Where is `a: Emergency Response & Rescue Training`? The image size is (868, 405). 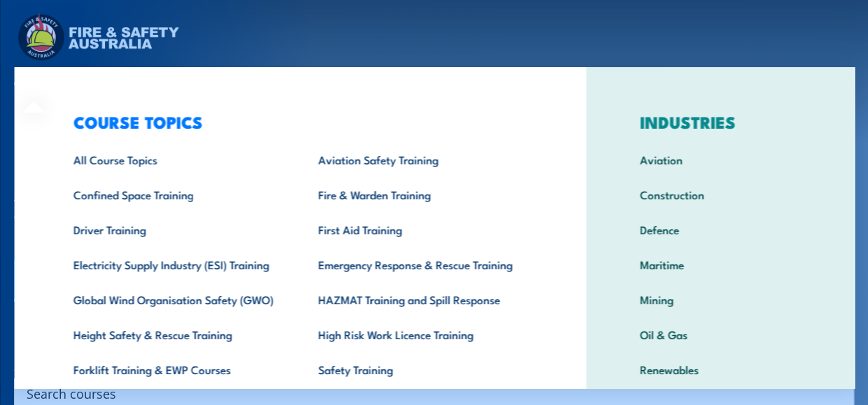
a: Emergency Response & Rescue Training is located at coordinates (419, 264).